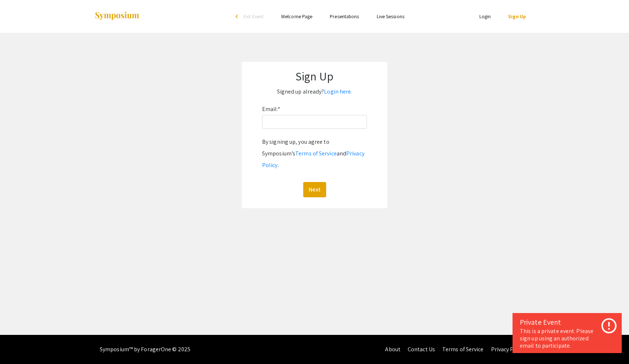 This screenshot has width=629, height=364. I want to click on a: Welcome Page, so click(297, 16).